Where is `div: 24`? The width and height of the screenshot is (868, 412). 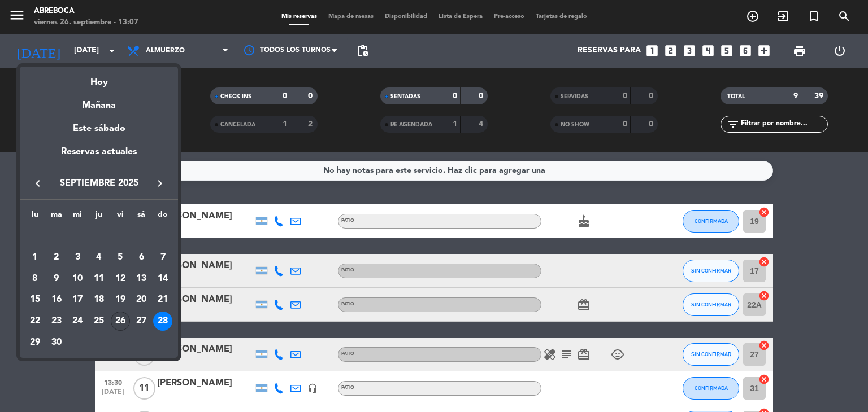 div: 24 is located at coordinates (77, 321).